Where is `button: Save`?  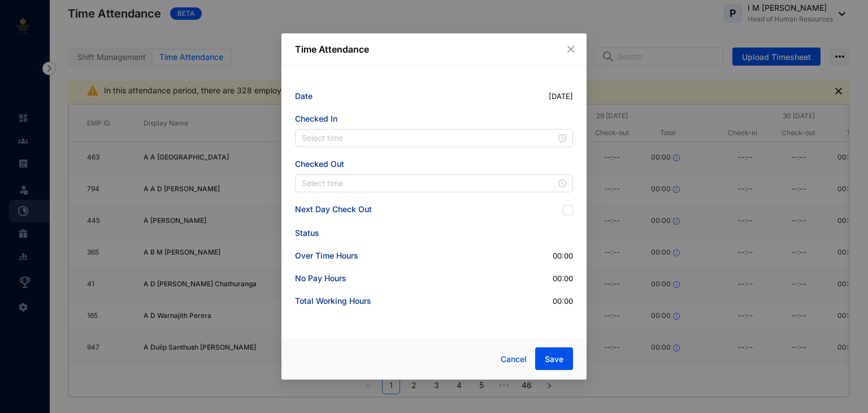
button: Save is located at coordinates (554, 359).